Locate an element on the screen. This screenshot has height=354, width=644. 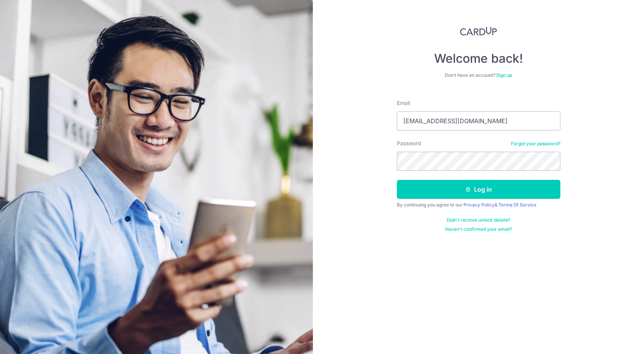
div: Don’t have an account? is located at coordinates (478, 75).